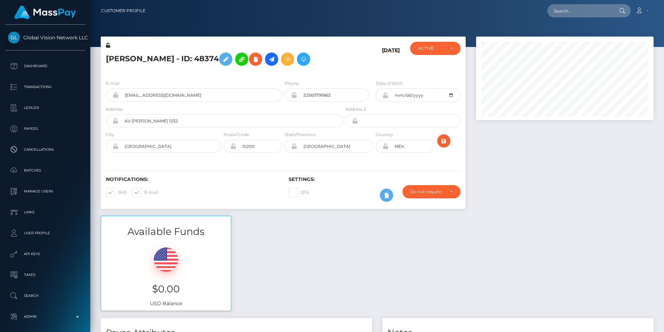 The width and height of the screenshot is (664, 332). Describe the element at coordinates (300, 134) in the screenshot. I see `label: State/Province` at that location.